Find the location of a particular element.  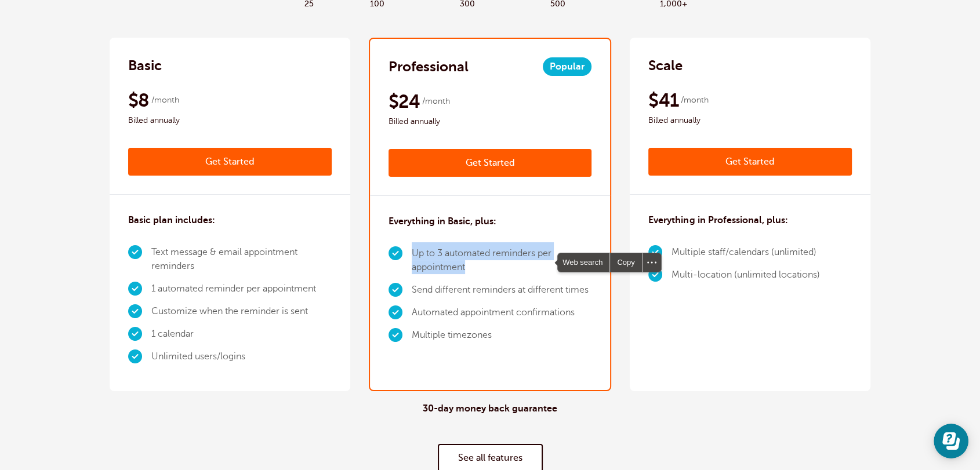

li: Multiple timezones is located at coordinates (501, 335).